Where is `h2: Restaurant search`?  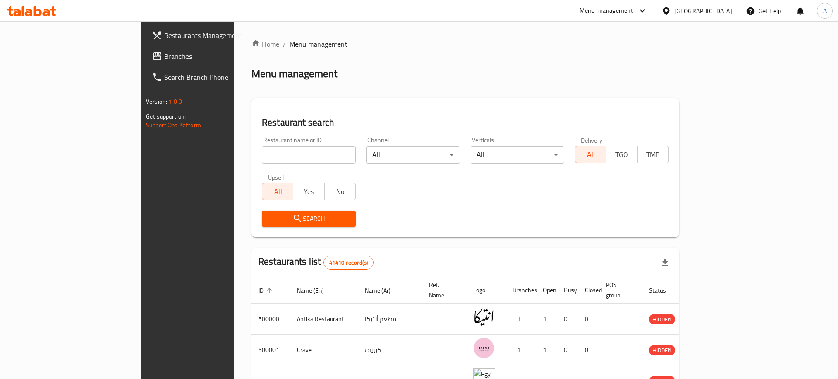
h2: Restaurant search is located at coordinates (466, 123).